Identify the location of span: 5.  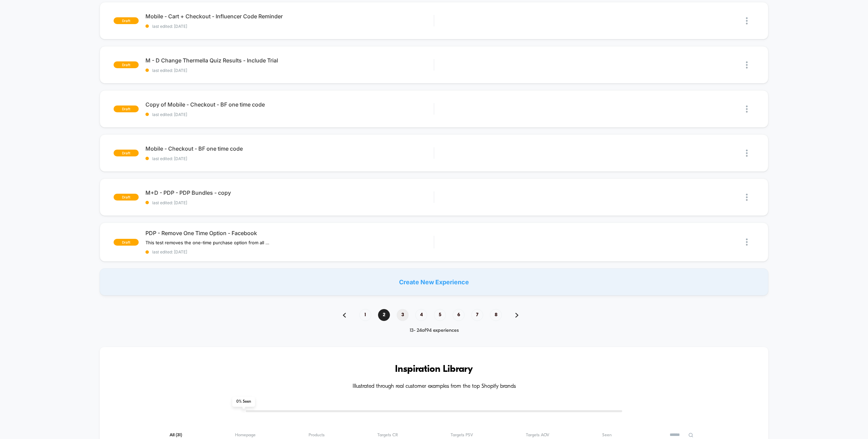
(440, 315).